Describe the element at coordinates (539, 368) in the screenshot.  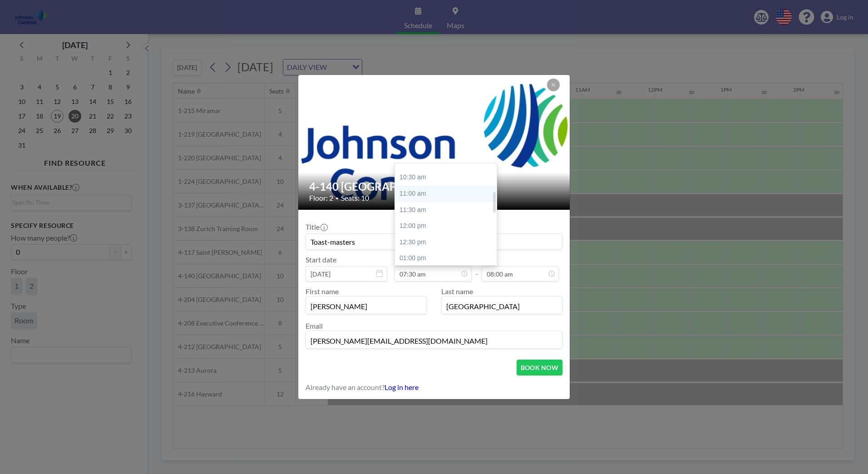
I see `button: BOOK NOW` at that location.